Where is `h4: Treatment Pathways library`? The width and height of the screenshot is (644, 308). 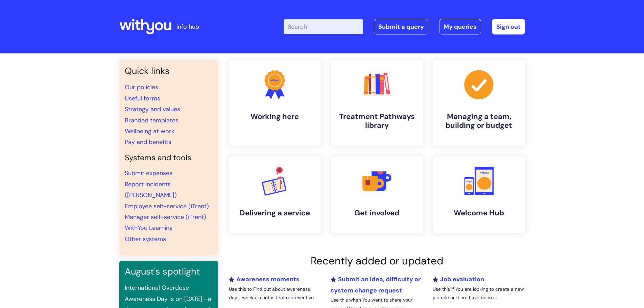 h4: Treatment Pathways library is located at coordinates (377, 121).